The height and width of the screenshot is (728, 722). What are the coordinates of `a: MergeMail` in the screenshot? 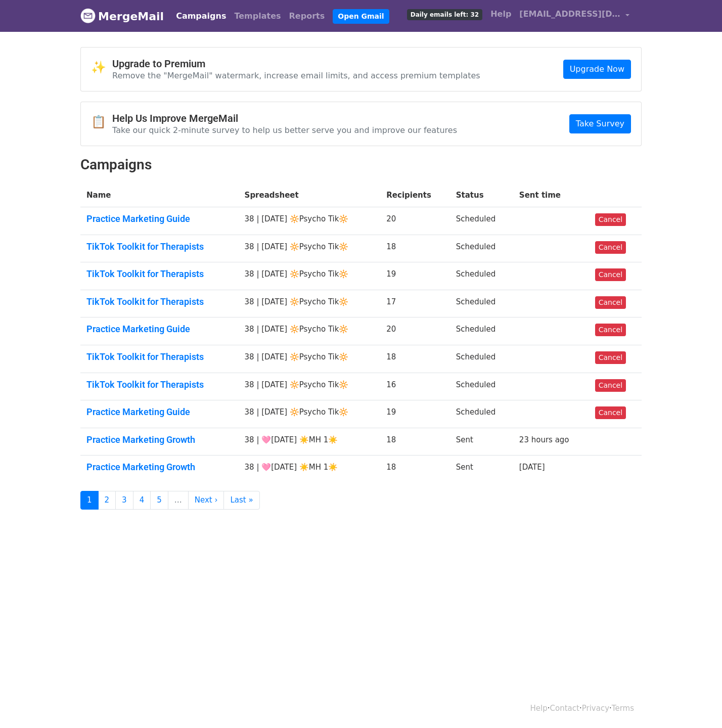 It's located at (122, 16).